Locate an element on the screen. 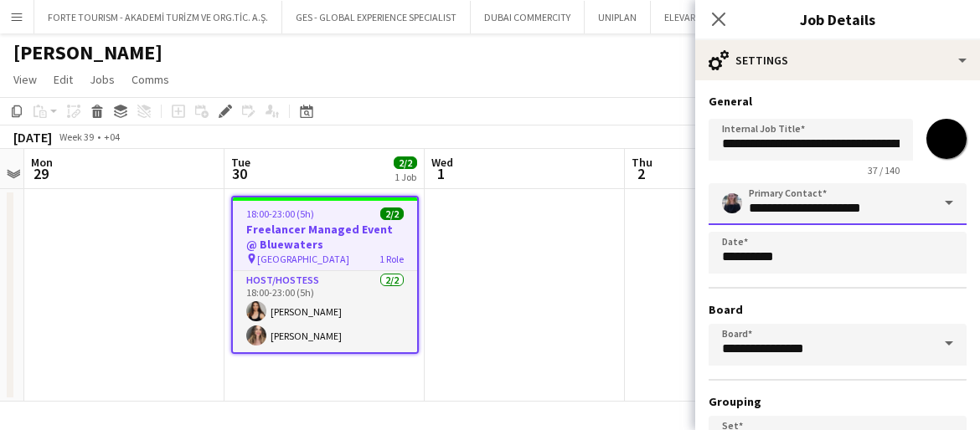 Image resolution: width=980 pixels, height=430 pixels. h3: Freelancer Managed Event @ Bluewaters is located at coordinates (325, 237).